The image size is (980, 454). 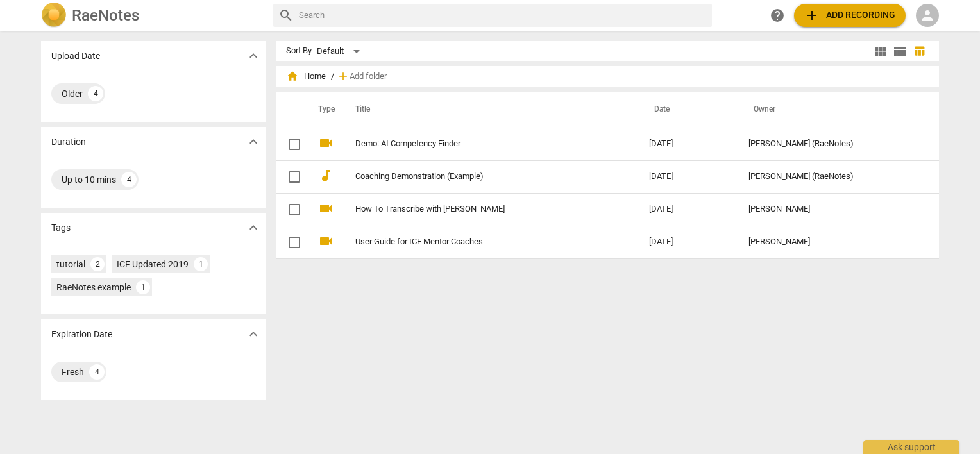 I want to click on div: ICF Updated 2019, so click(x=153, y=265).